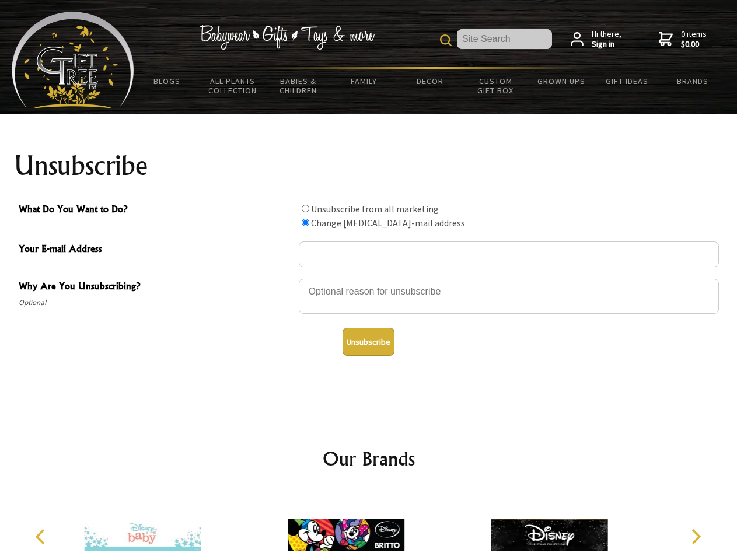 The height and width of the screenshot is (560, 737). I want to click on span: Hi there,, so click(606, 39).